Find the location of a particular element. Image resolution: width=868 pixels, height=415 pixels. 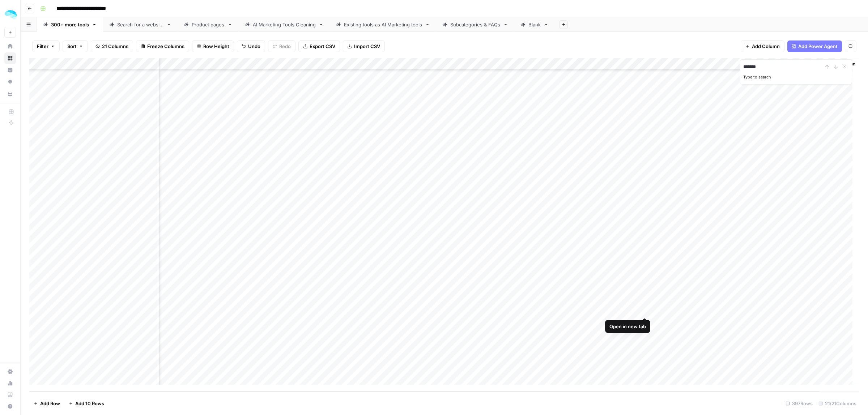

a: Home is located at coordinates (10, 47).